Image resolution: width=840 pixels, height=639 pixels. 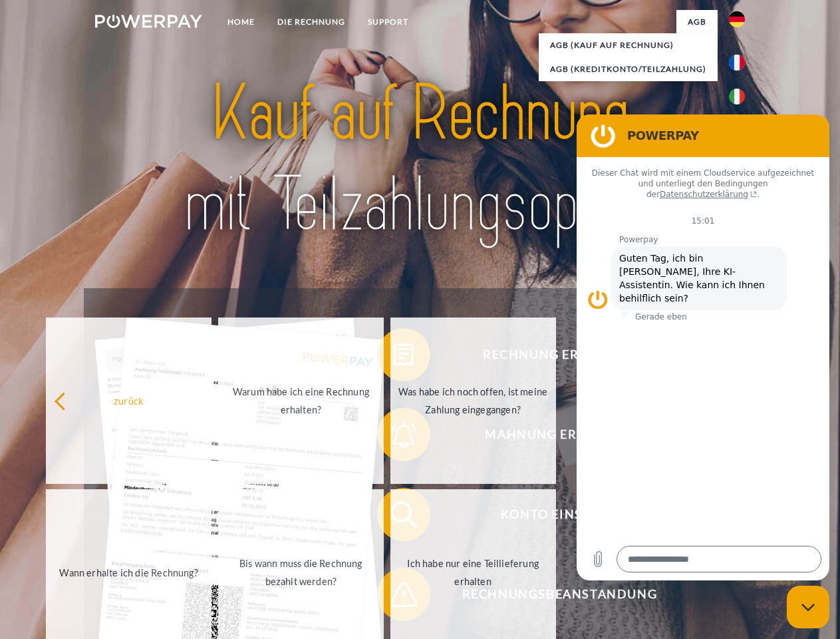 I want to click on img: de, so click(x=737, y=19).